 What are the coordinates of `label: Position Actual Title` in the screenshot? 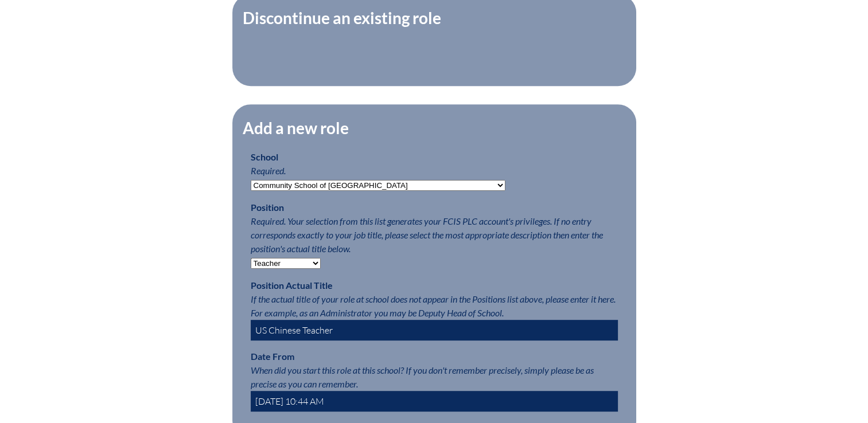 It's located at (292, 285).